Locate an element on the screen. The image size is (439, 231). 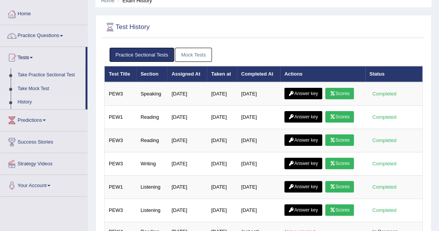
a: Home is located at coordinates (44, 13).